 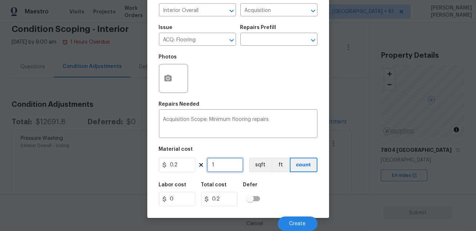 I want to click on button: Cancel, so click(x=255, y=224).